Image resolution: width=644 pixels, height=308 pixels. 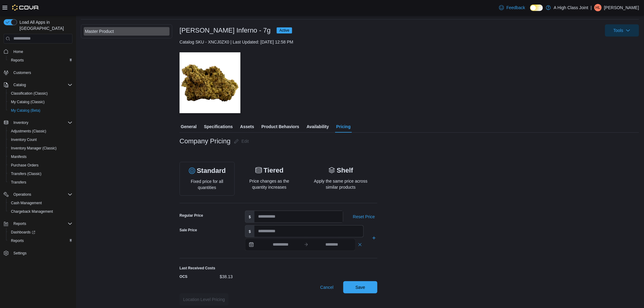 I want to click on span: Home, so click(x=42, y=52).